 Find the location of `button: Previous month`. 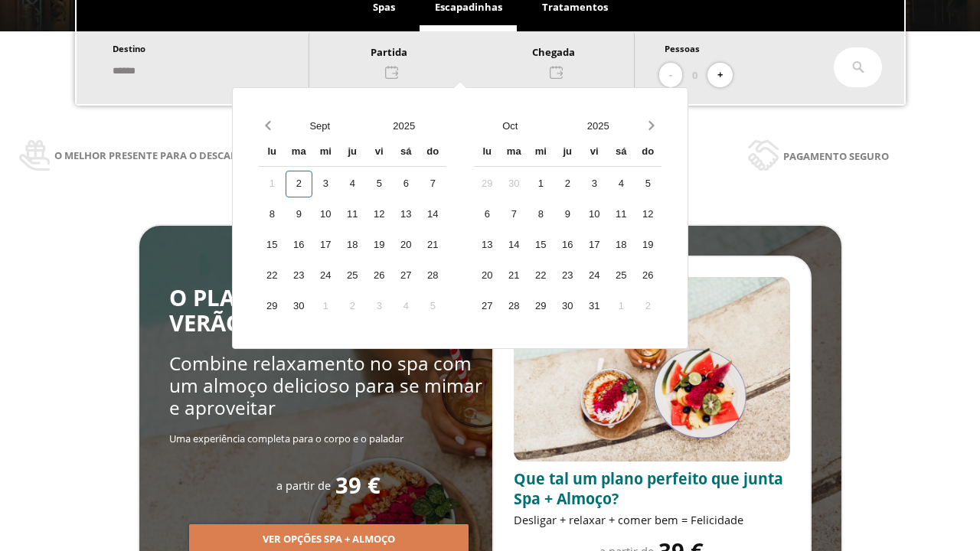

button: Previous month is located at coordinates (268, 125).